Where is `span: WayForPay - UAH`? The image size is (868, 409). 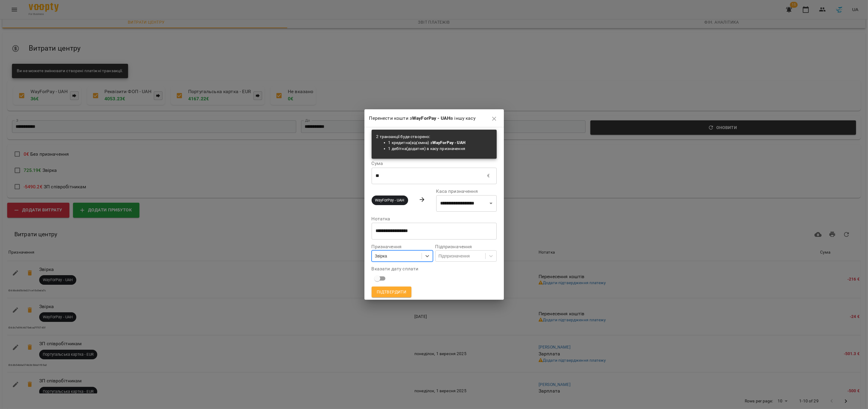 span: WayForPay - UAH is located at coordinates (389, 200).